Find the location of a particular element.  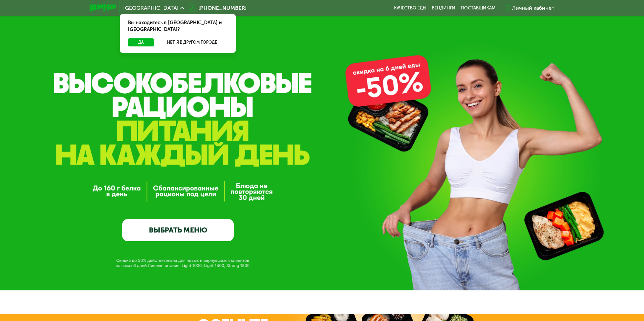

a: ВЫБРАТЬ МЕНЮ is located at coordinates (178, 230).